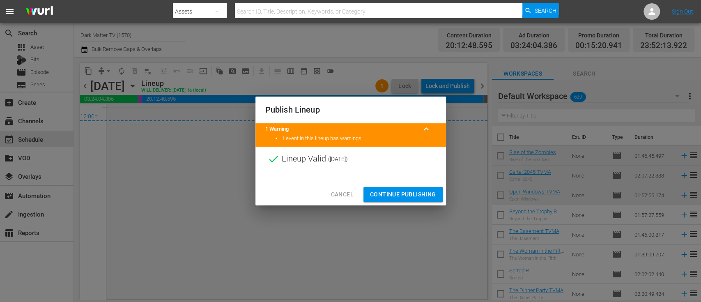 The image size is (701, 302). Describe the element at coordinates (683, 12) in the screenshot. I see `a: Sign Out` at that location.